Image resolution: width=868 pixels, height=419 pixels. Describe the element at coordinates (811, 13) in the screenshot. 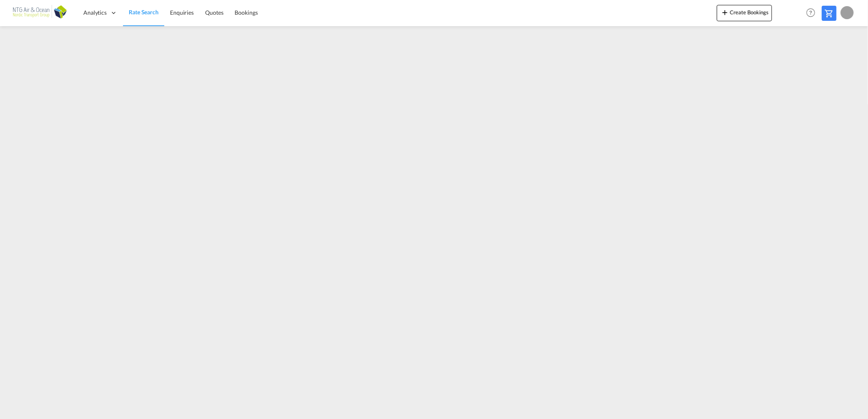

I see `span: Help` at that location.